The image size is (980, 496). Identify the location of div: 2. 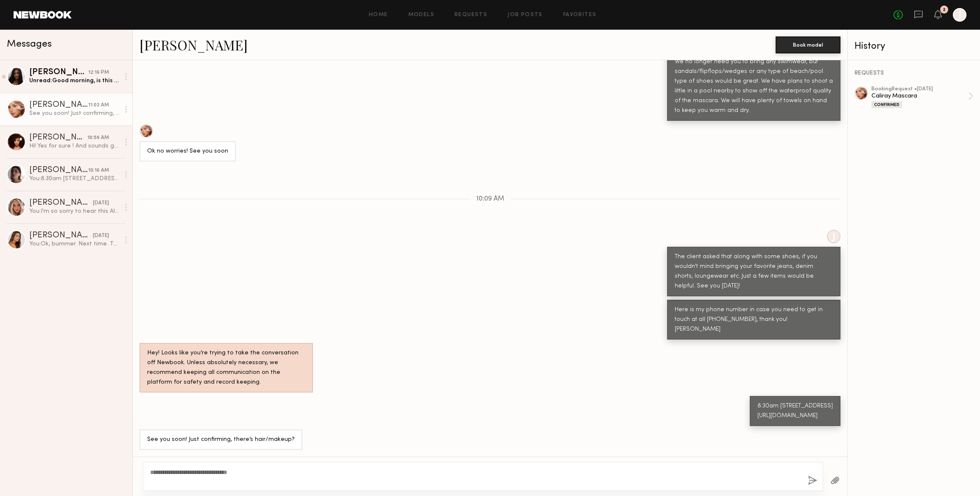
(944, 10).